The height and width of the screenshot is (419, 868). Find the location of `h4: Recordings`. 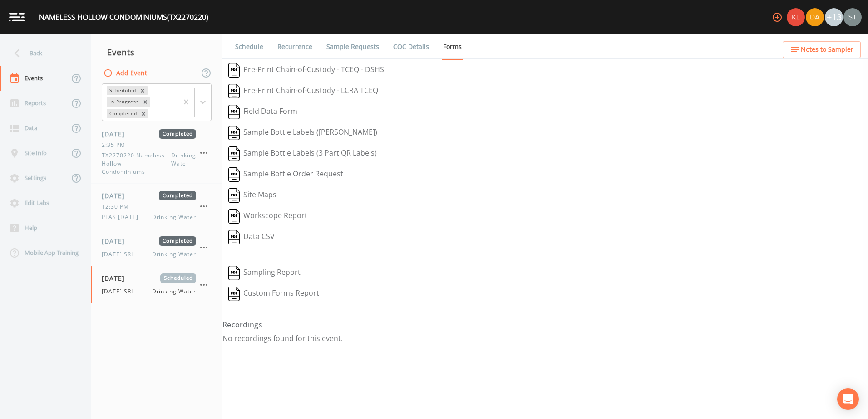

h4: Recordings is located at coordinates (545, 325).